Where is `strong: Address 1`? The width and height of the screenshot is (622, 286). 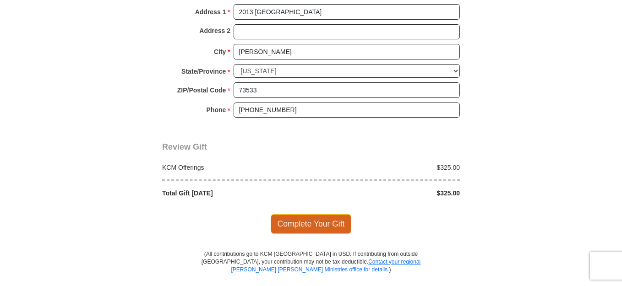 strong: Address 1 is located at coordinates (211, 12).